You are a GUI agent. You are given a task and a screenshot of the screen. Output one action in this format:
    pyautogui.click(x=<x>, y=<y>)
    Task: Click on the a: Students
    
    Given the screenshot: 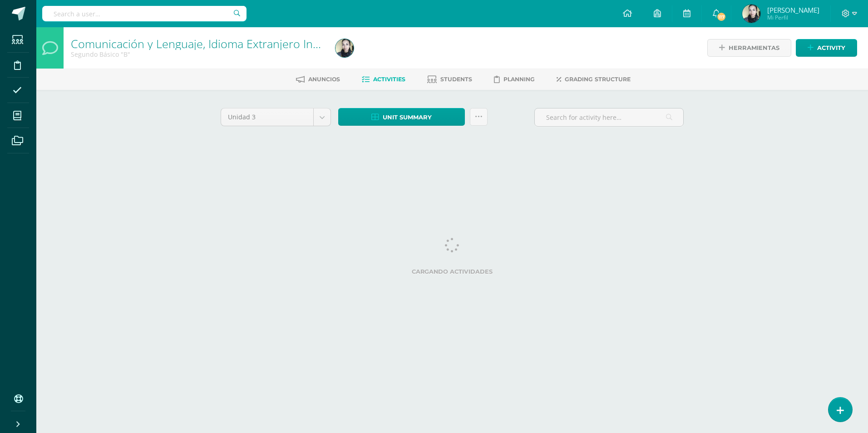 What is the action you would take?
    pyautogui.click(x=449, y=79)
    